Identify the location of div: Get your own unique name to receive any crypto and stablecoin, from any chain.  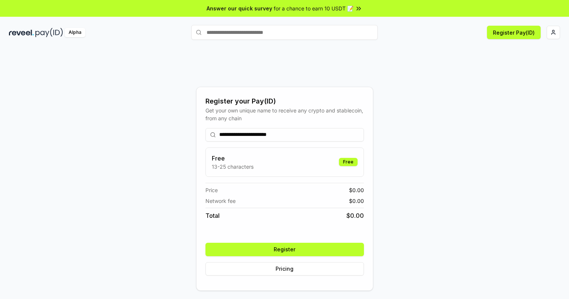
(285, 115).